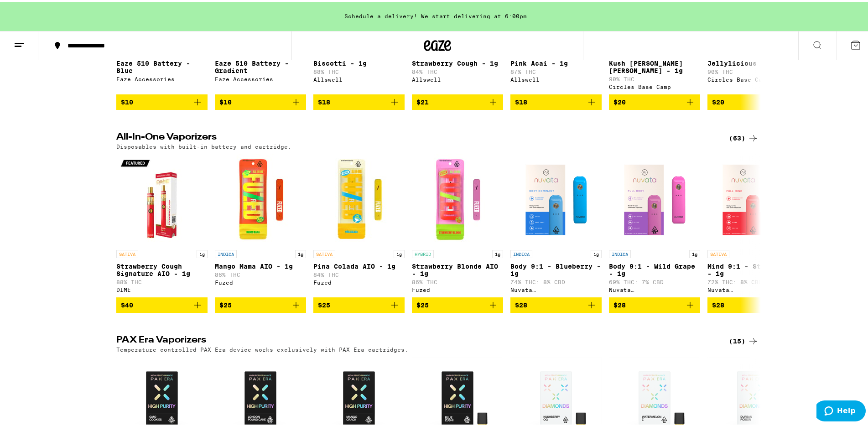 This screenshot has width=868, height=426. What do you see at coordinates (260, 224) in the screenshot?
I see `a: Open page for Mango Mama AIO - 1g from Fuzed` at bounding box center [260, 224].